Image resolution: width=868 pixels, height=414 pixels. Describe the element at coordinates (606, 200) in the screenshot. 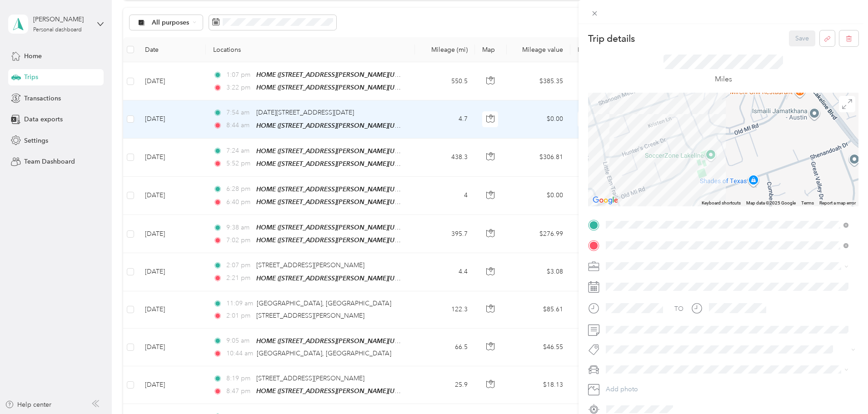

I see `img: Google` at that location.